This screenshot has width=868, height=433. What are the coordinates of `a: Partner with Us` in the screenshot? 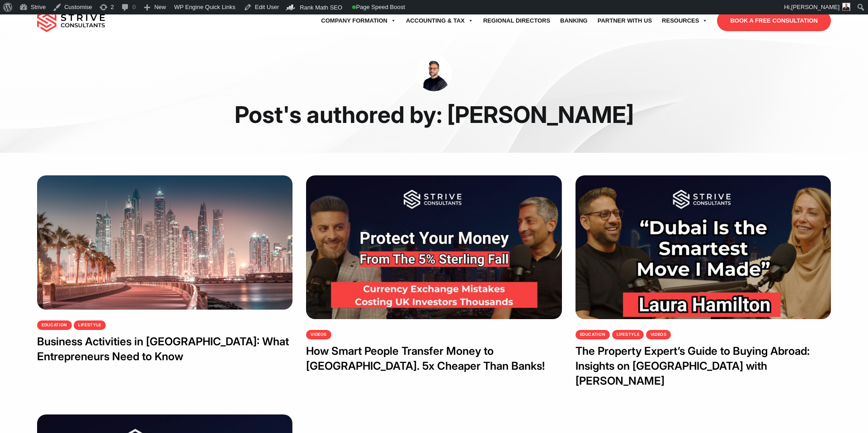 It's located at (624, 21).